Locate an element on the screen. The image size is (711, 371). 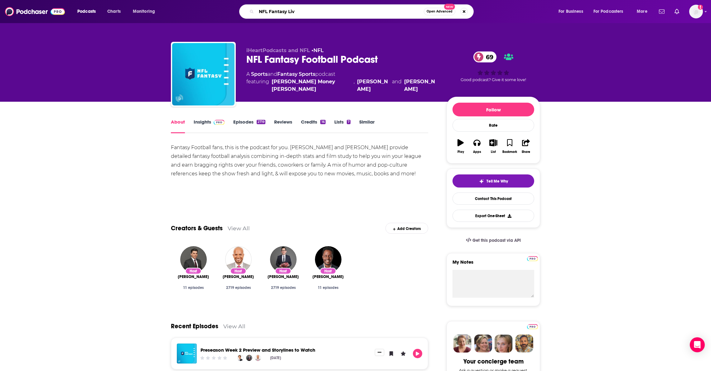
img: Preseason Week 2 Preview and Storylines to Watch is located at coordinates (187, 353).